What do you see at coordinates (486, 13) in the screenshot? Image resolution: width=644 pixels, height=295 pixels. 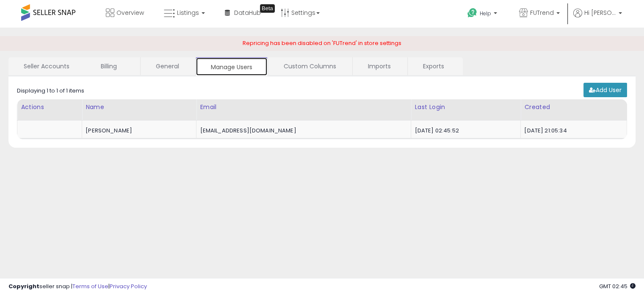 I see `span: Help` at bounding box center [486, 13].